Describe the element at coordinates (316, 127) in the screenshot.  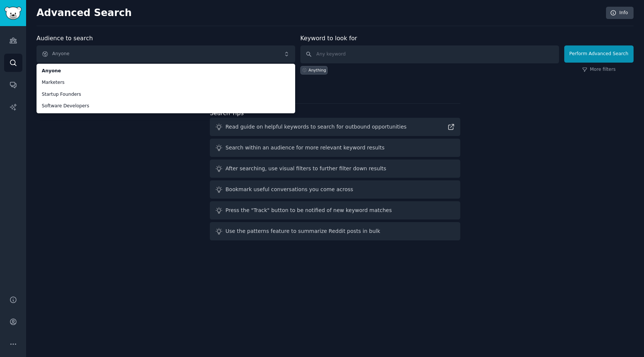
I see `div: Read guide on helpful keywords to search for outbound opportunities` at that location.